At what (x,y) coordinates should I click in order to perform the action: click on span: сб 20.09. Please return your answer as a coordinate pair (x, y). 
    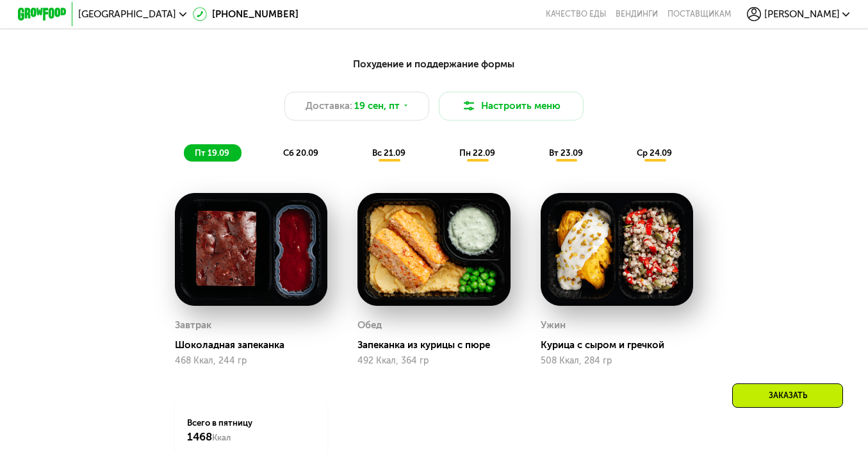
    Looking at the image, I should click on (300, 152).